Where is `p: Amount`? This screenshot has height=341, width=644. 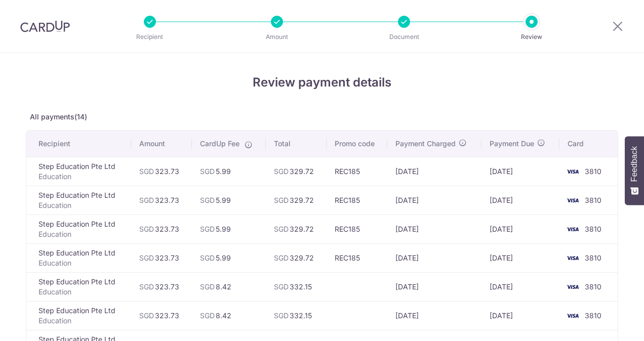
p: Amount is located at coordinates (277, 37).